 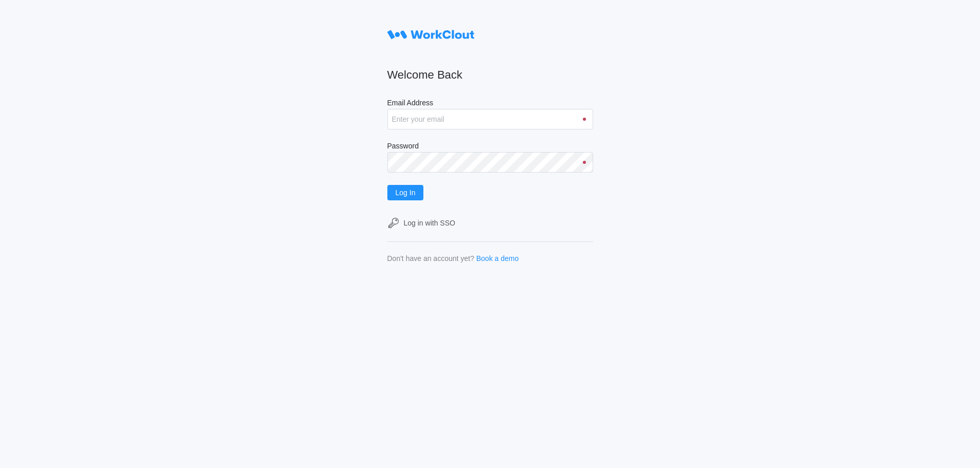 I want to click on div: Don't have an account yet?, so click(x=431, y=259).